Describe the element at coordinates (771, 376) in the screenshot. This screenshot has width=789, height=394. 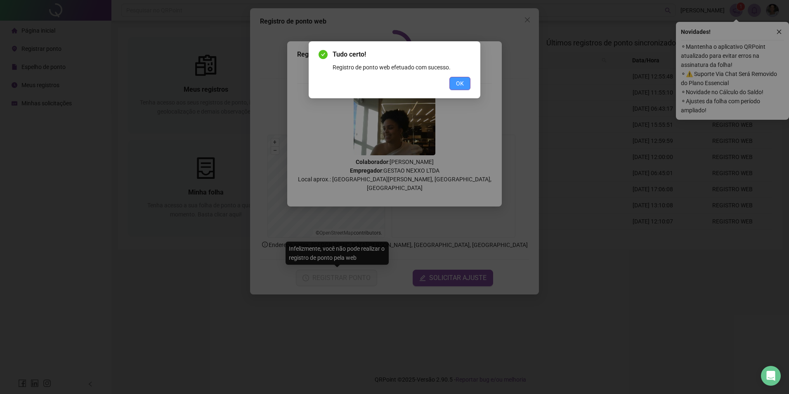
I see `div: Open Intercom Messenger` at that location.